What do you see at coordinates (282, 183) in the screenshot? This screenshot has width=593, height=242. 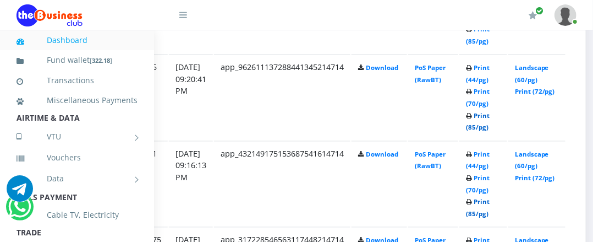 I see `td: app_432149175153687541614714` at bounding box center [282, 183].